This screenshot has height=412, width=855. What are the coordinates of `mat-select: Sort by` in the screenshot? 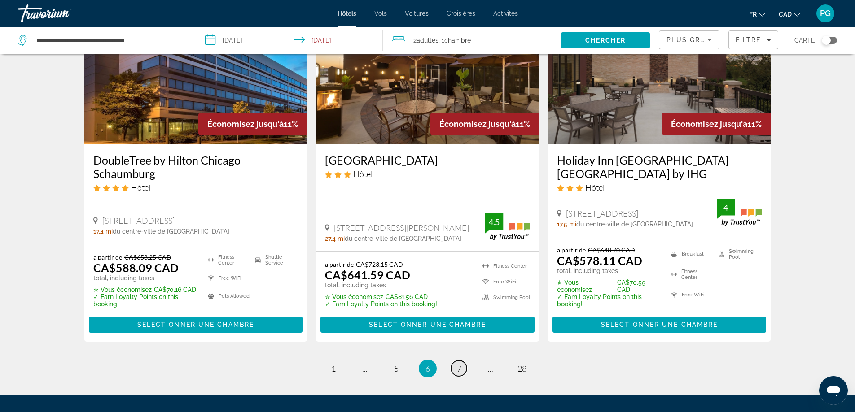 It's located at (689, 40).